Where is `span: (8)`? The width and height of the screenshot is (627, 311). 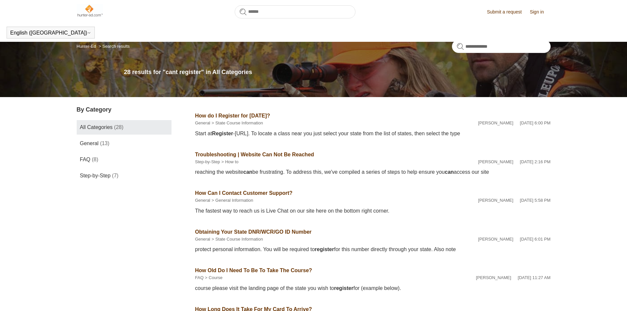 span: (8) is located at coordinates (95, 159).